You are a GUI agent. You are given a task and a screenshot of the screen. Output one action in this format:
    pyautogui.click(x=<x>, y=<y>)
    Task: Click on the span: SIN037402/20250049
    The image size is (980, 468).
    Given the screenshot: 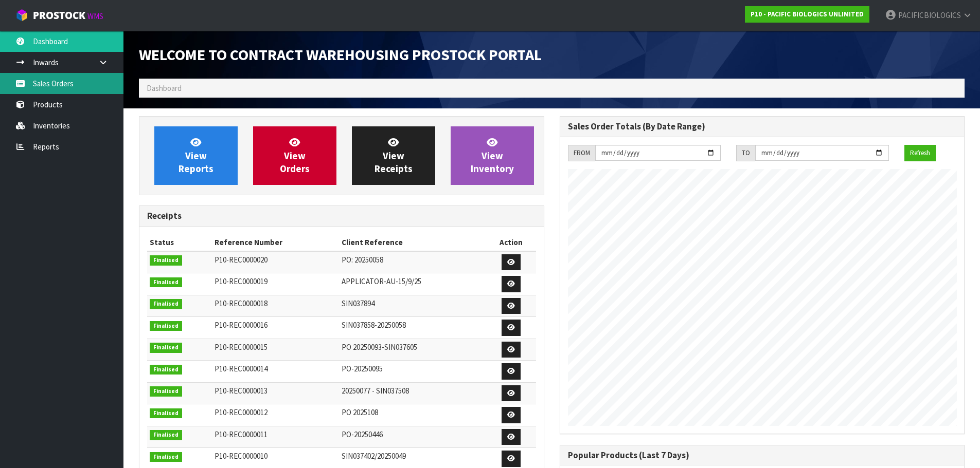 What is the action you would take?
    pyautogui.click(x=374, y=456)
    